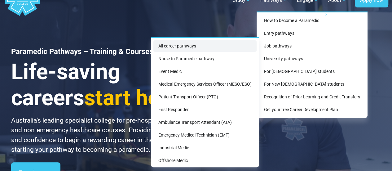  What do you see at coordinates (312, 109) in the screenshot?
I see `a: Get your free Career Development Plan` at bounding box center [312, 109].